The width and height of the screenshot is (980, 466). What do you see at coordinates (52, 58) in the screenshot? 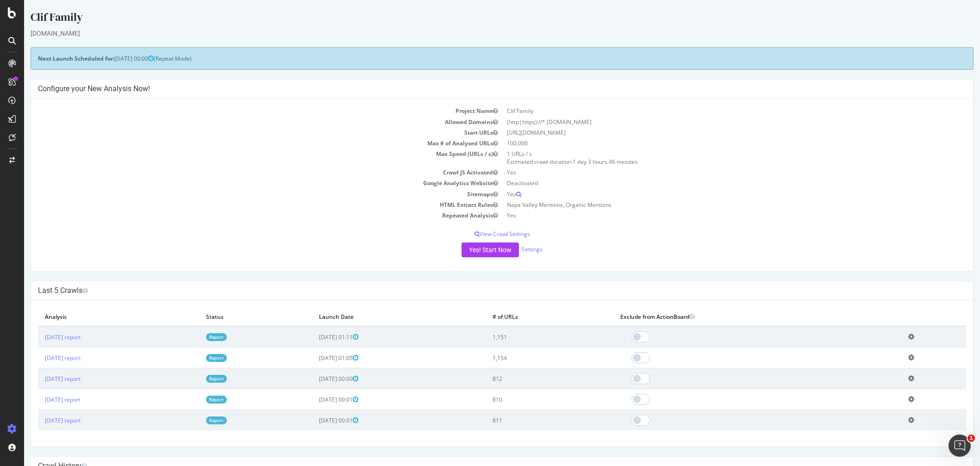
I see `strong: Next Launch Scheduled for:` at bounding box center [52, 58].